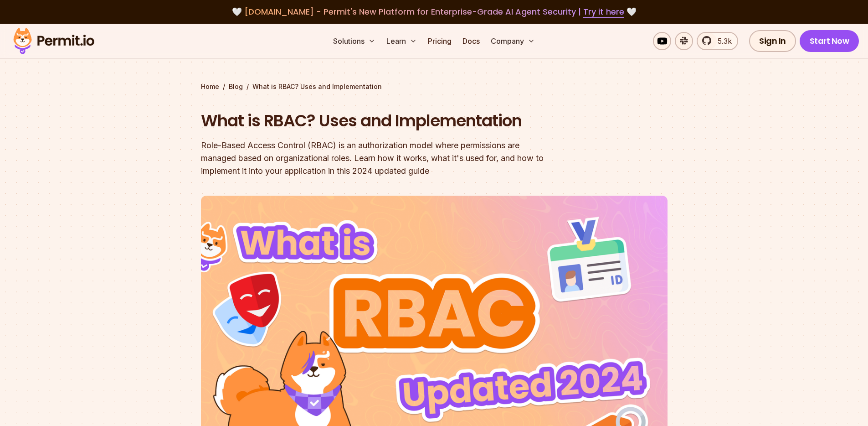 The height and width of the screenshot is (426, 868). What do you see at coordinates (236, 87) in the screenshot?
I see `a: Blog` at bounding box center [236, 87].